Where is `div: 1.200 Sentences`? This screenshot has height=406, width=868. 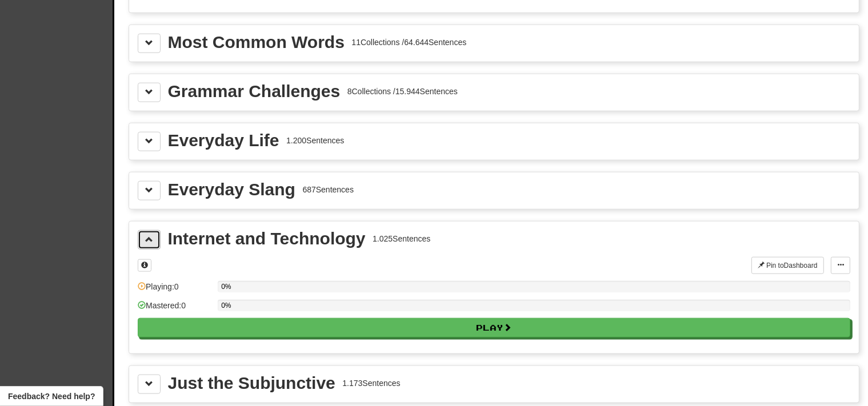
div: 1.200 Sentences is located at coordinates (315, 141).